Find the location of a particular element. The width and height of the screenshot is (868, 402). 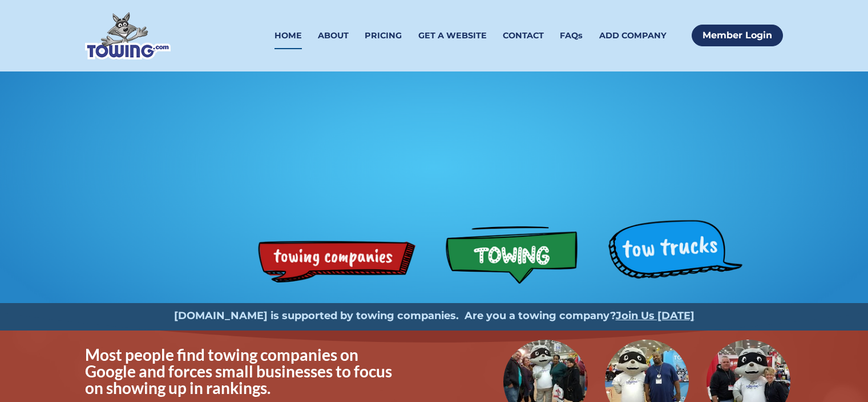

a: FAQs is located at coordinates (572, 35).